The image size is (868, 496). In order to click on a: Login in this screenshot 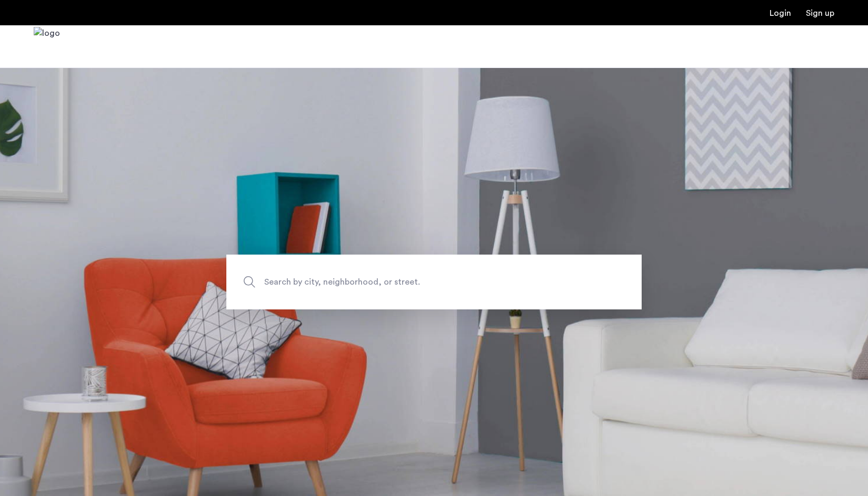, I will do `click(781, 13)`.